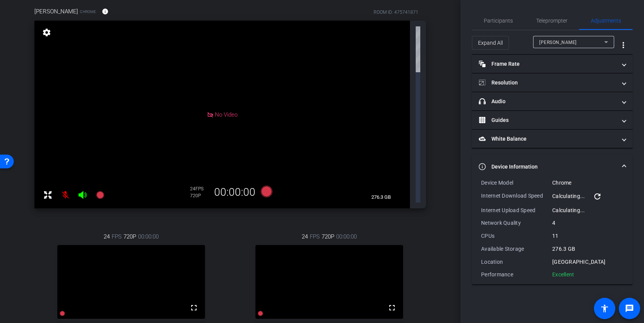 The height and width of the screenshot is (323, 644). What do you see at coordinates (552, 101) in the screenshot?
I see `mat-expansion-panel-header: Audio` at bounding box center [552, 101].